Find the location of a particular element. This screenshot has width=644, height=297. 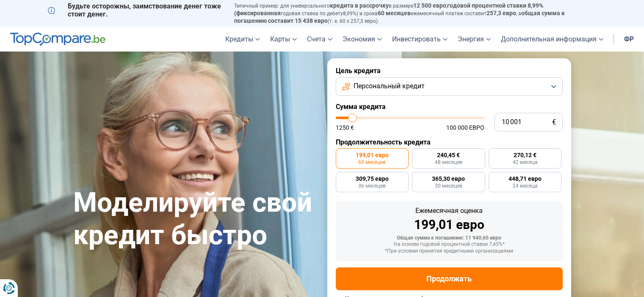

font: годовой процентной ставки 8,99% ( is located at coordinates (389, 9).